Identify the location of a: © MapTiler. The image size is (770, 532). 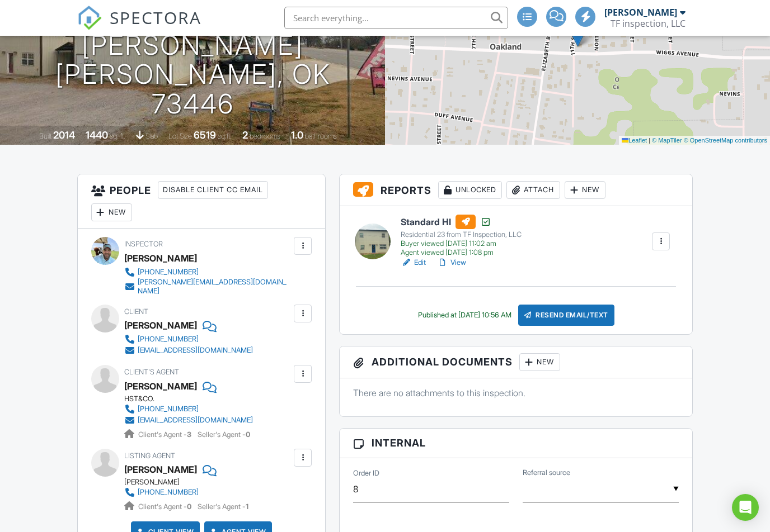
(667, 141).